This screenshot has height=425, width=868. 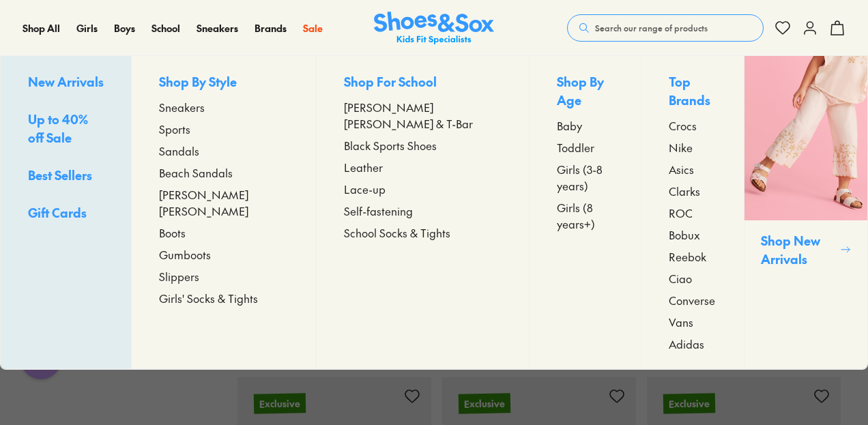 What do you see at coordinates (692, 213) in the screenshot?
I see `a: ROC` at bounding box center [692, 213].